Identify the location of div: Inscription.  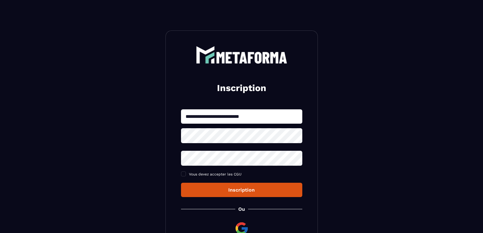
(242, 190).